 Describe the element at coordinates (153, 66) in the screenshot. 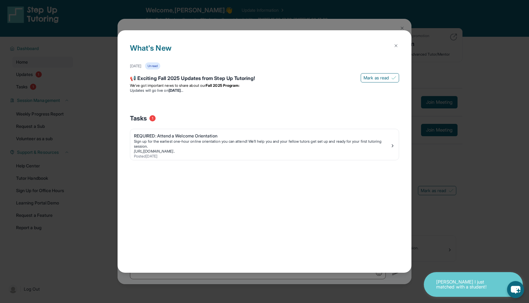

I see `div: Unread` at that location.